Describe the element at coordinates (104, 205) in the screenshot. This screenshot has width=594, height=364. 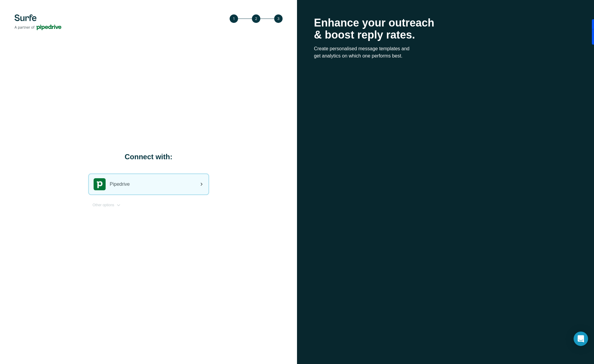
I see `span: Other options` at that location.